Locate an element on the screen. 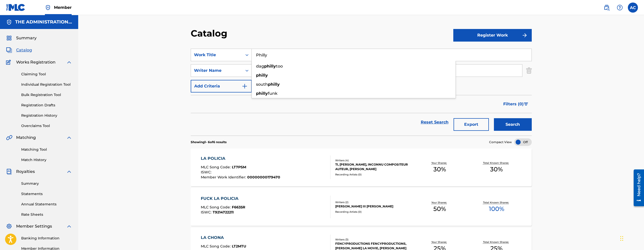 The width and height of the screenshot is (644, 250). a: Annual Statements is located at coordinates (47, 204).